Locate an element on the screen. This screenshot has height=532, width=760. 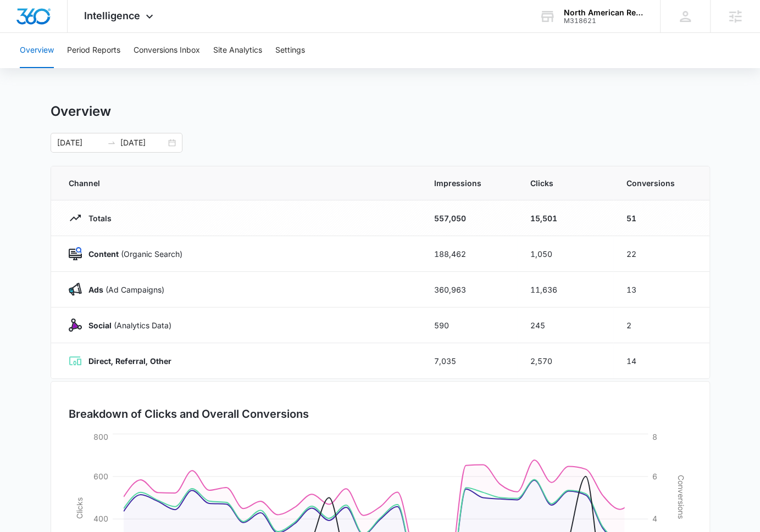
td: 360,963 is located at coordinates (469, 290).